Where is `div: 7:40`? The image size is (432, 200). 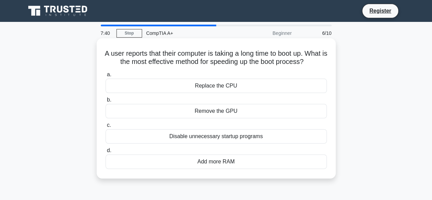 div: 7:40 is located at coordinates (106, 33).